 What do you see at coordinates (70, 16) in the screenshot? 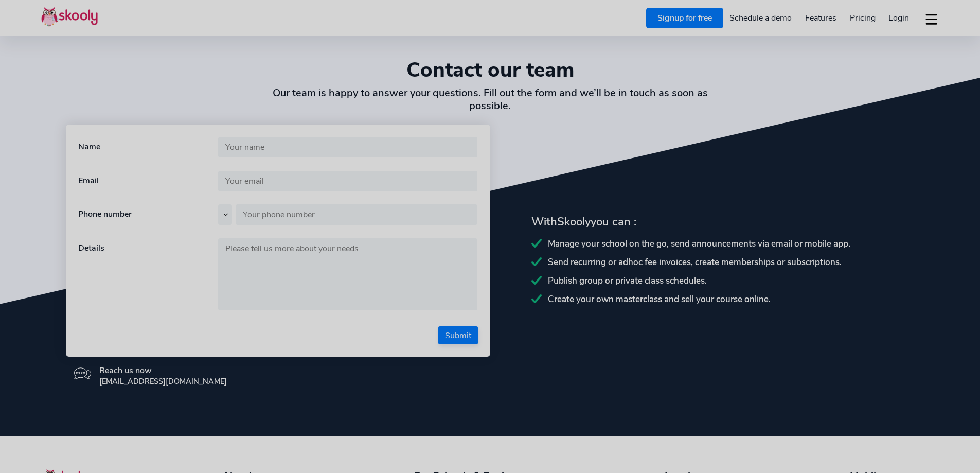
I see `img: Skooly` at bounding box center [70, 16].